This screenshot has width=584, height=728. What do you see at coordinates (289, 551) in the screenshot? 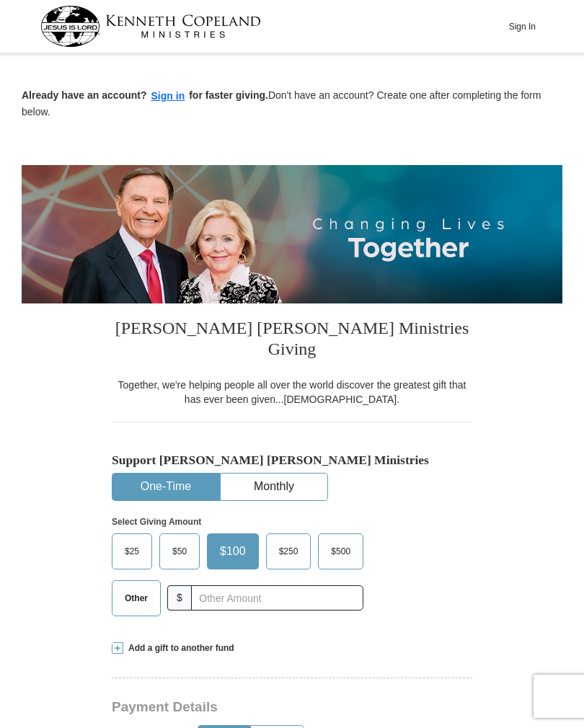
I see `span: $250` at bounding box center [289, 551].